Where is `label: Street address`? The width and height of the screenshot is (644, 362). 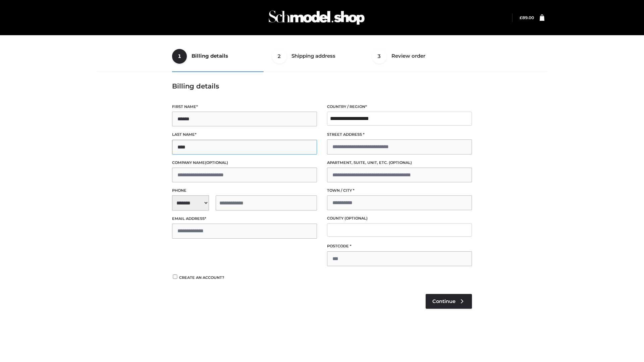
label: Street address is located at coordinates (400, 134).